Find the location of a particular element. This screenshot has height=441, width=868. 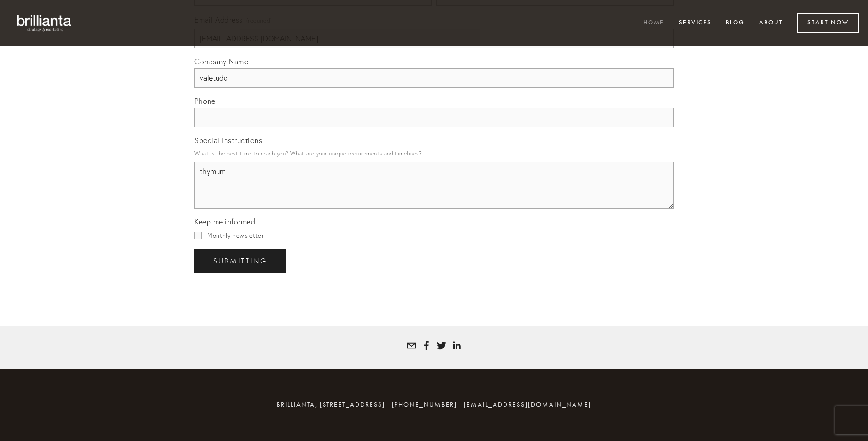

span: Keep me informed is located at coordinates (224, 222).